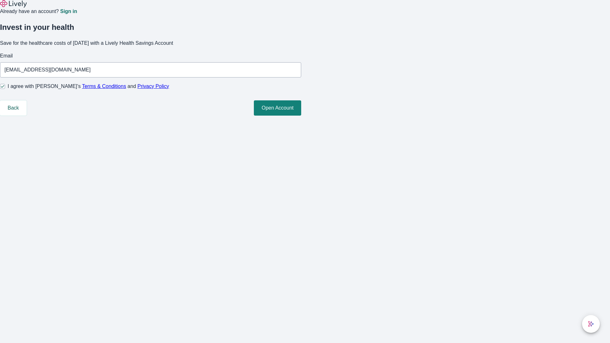  What do you see at coordinates (278, 108) in the screenshot?
I see `button: Open Account` at bounding box center [278, 108].